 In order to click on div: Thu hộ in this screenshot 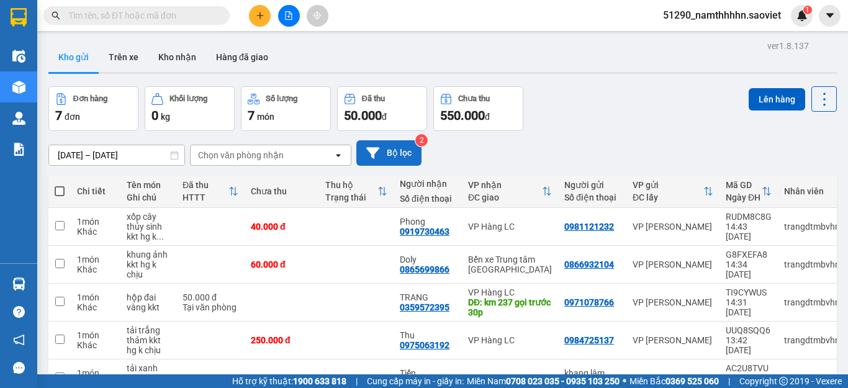, I will do `click(351, 185)`.